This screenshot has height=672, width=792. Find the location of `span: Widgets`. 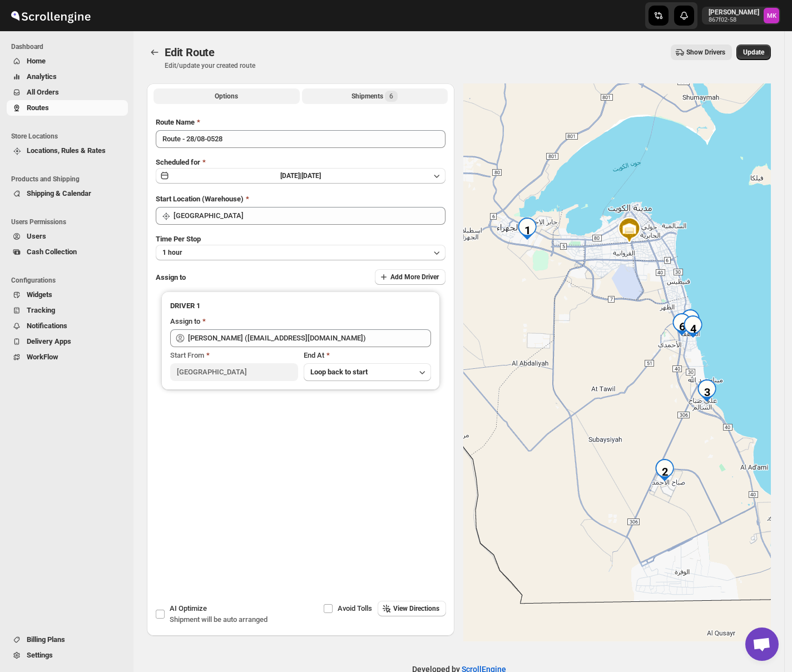

span: Widgets is located at coordinates (39, 294).